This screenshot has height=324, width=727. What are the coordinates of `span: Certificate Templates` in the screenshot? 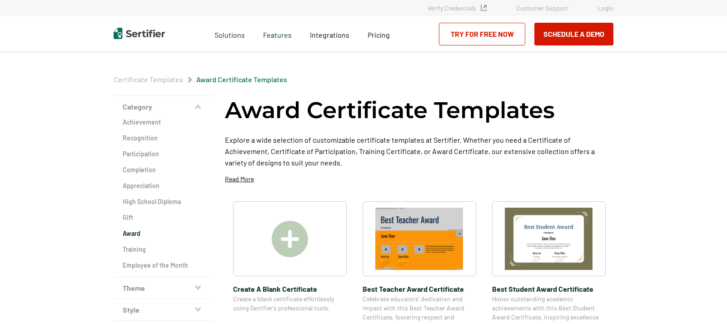 It's located at (148, 79).